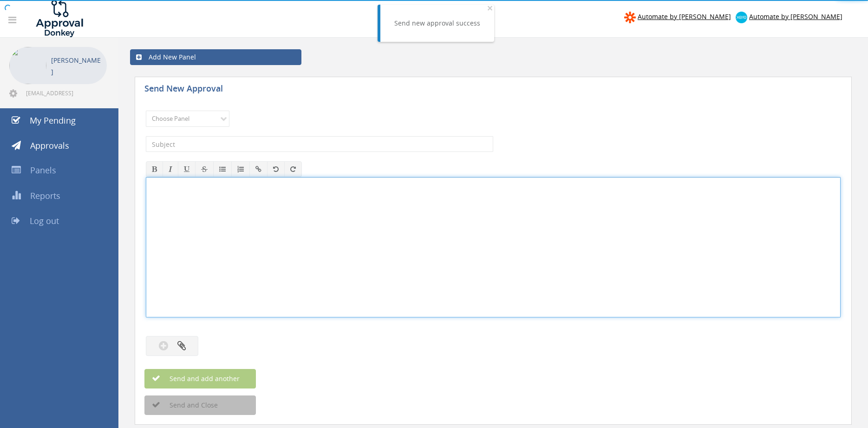 This screenshot has height=428, width=868. What do you see at coordinates (276, 169) in the screenshot?
I see `button: Undo` at bounding box center [276, 169].